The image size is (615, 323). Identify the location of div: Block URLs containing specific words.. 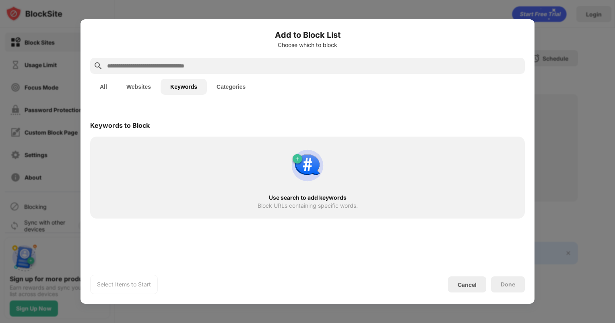
(307, 206).